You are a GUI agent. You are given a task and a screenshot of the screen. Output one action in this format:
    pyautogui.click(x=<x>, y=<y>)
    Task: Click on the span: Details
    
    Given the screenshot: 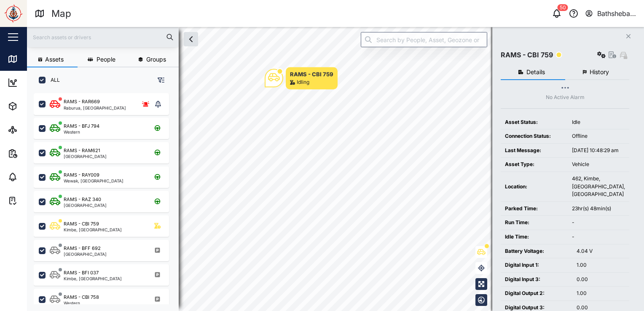 What is the action you would take?
    pyautogui.click(x=536, y=72)
    